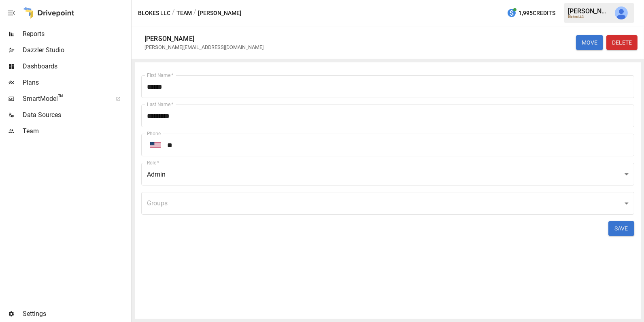 This screenshot has width=644, height=322. What do you see at coordinates (531, 13) in the screenshot?
I see `button: 1,995Credits` at bounding box center [531, 13].